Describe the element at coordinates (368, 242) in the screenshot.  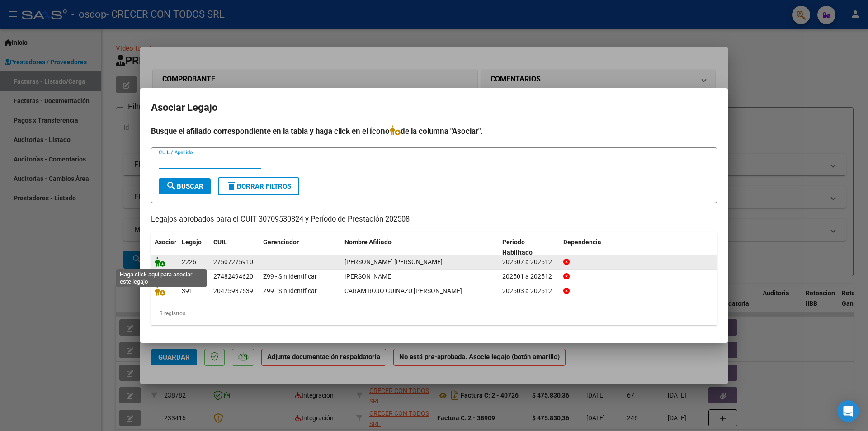
I see `span: Nombre Afiliado` at that location.